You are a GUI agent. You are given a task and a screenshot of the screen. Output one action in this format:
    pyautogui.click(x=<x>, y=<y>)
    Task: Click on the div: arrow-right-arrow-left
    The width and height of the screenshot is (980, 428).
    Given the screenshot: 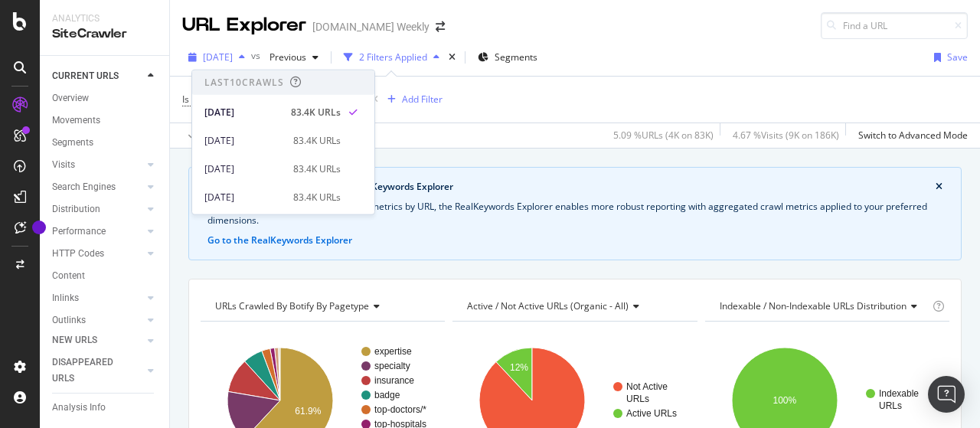 What is the action you would take?
    pyautogui.click(x=440, y=27)
    